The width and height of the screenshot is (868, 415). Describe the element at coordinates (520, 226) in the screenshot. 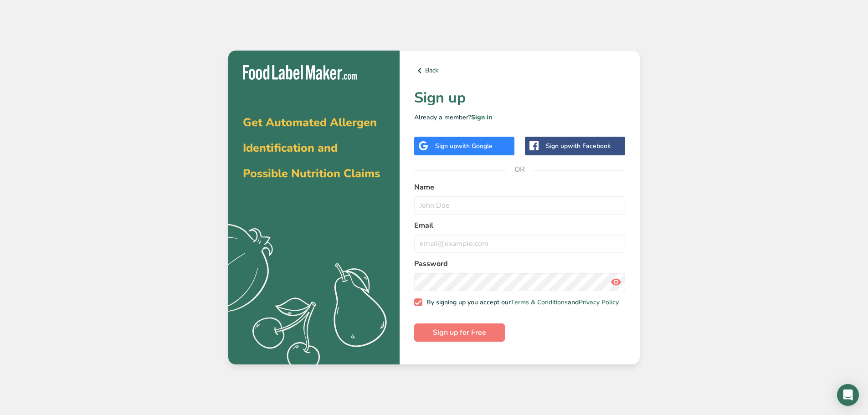

I see `label: Email` at that location.